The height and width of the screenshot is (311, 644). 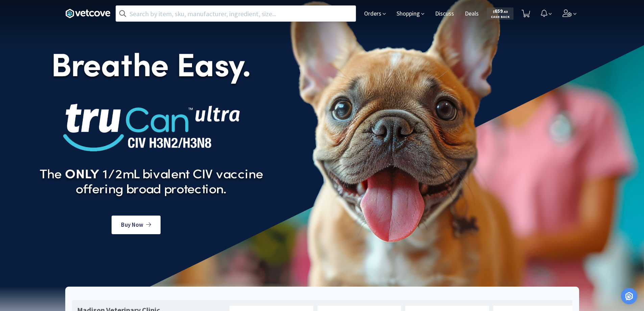 What do you see at coordinates (445, 14) in the screenshot?
I see `a: Discuss` at bounding box center [445, 14].